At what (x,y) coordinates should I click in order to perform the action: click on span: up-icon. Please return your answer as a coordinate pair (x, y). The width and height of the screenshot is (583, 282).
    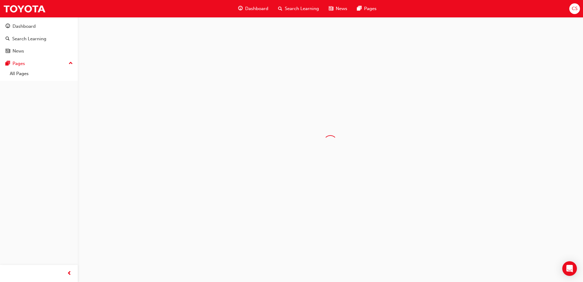
    Looking at the image, I should click on (71, 63).